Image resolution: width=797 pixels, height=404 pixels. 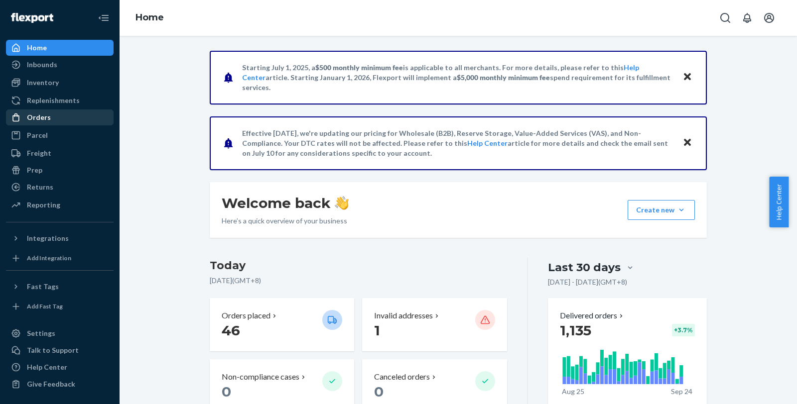 I want to click on div: Returns, so click(x=40, y=187).